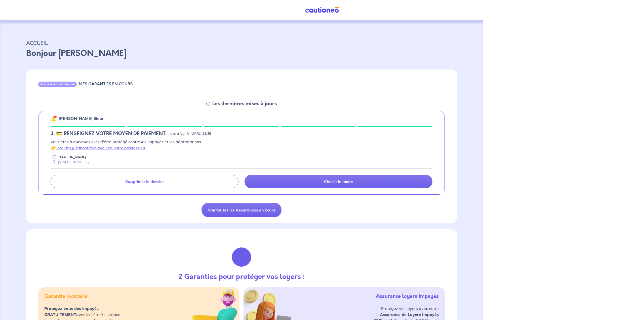  What do you see at coordinates (144, 182) in the screenshot?
I see `a: Supprimer le dossier` at bounding box center [144, 182].